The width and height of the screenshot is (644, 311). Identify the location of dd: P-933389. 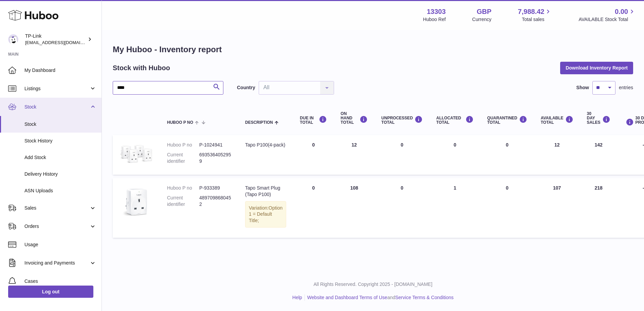
(215, 188).